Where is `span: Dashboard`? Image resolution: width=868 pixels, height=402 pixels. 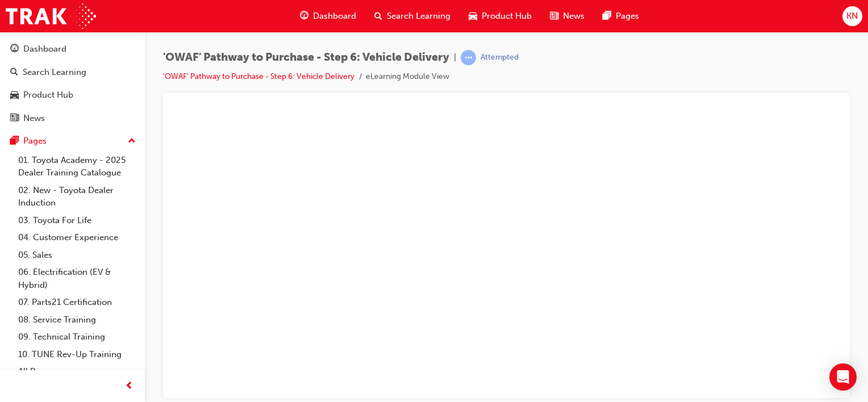 span: Dashboard is located at coordinates (335, 16).